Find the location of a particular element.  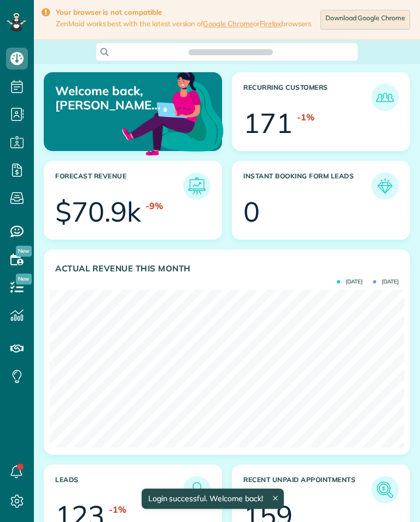

span: Search ZenMaid… is located at coordinates (230, 52).